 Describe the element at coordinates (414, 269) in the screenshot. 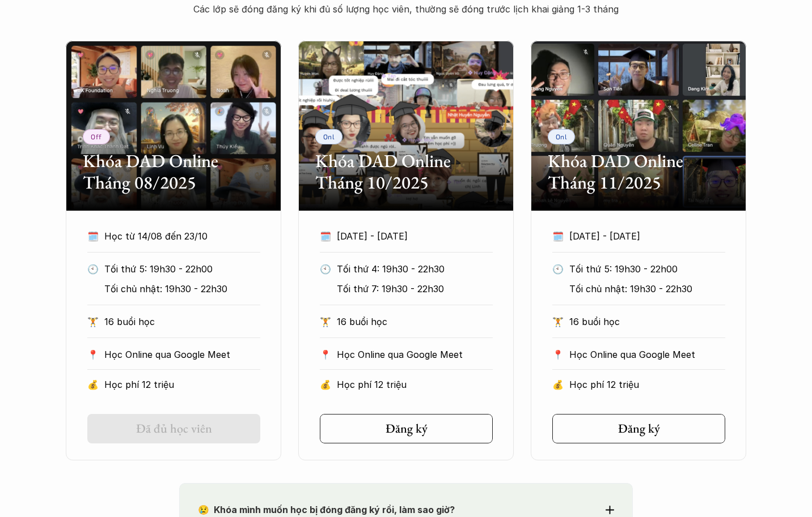

I see `p: Tối thứ 4: 19h30 - 22h30` at that location.